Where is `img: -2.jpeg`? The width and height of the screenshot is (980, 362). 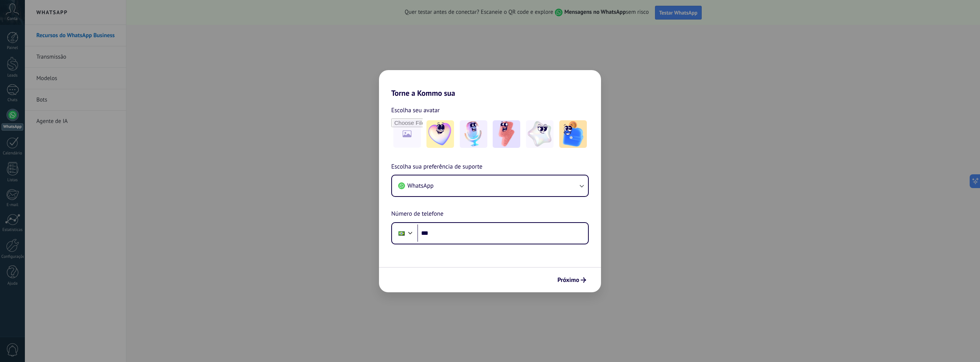
img: -2.jpeg is located at coordinates (473, 134).